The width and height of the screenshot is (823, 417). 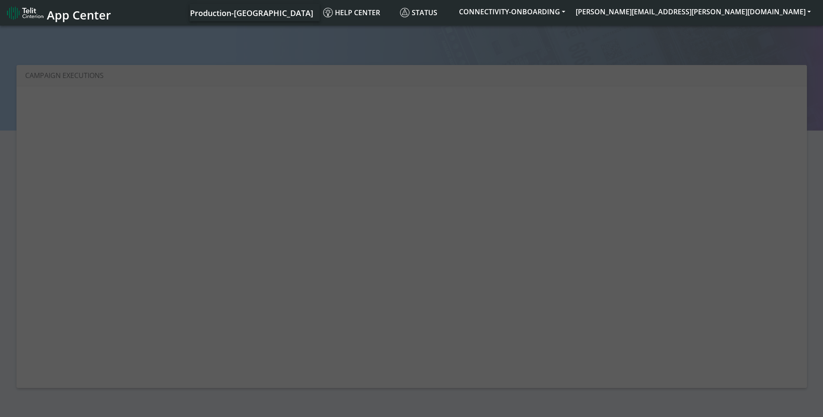 What do you see at coordinates (79, 15) in the screenshot?
I see `span: App Center` at bounding box center [79, 15].